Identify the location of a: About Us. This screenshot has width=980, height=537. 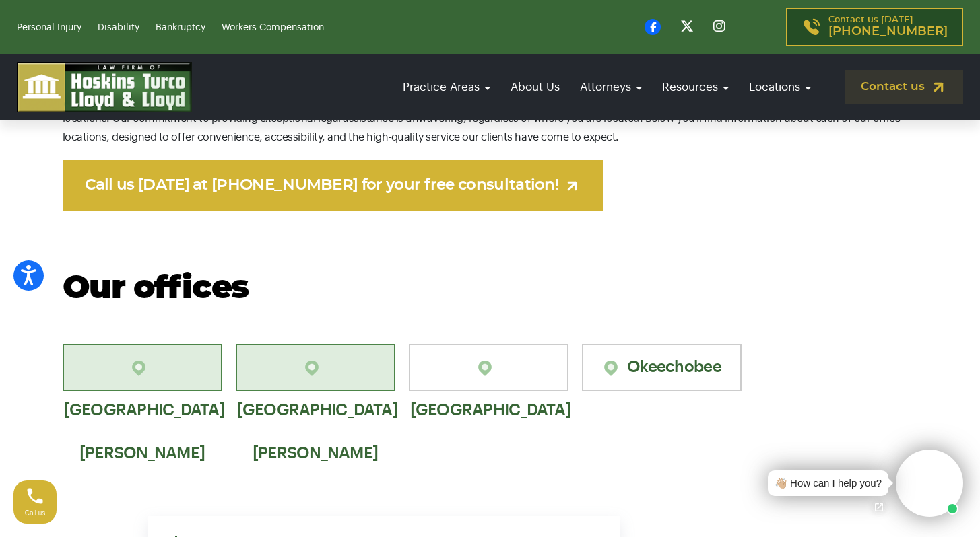
(534, 87).